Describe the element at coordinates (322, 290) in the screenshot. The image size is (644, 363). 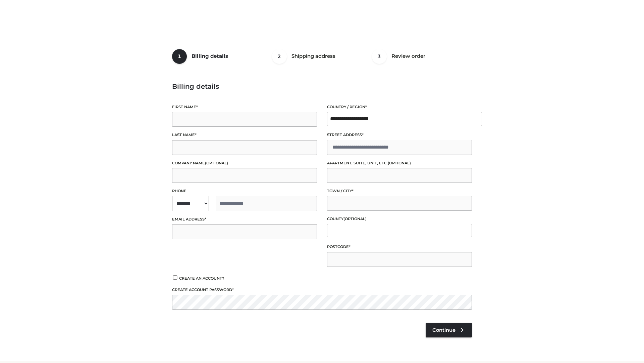
I see `label: Create account password` at that location.